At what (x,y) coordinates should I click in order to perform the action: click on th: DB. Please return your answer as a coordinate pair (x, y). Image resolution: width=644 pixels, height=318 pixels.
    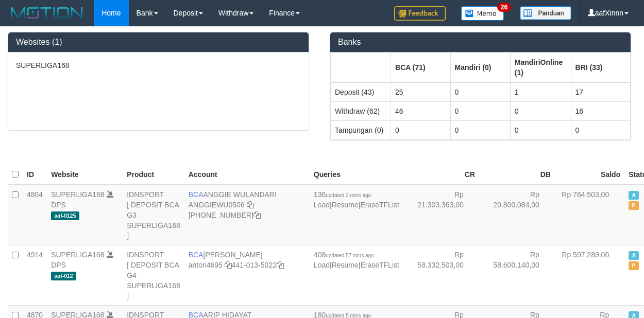
    Looking at the image, I should click on (517, 175).